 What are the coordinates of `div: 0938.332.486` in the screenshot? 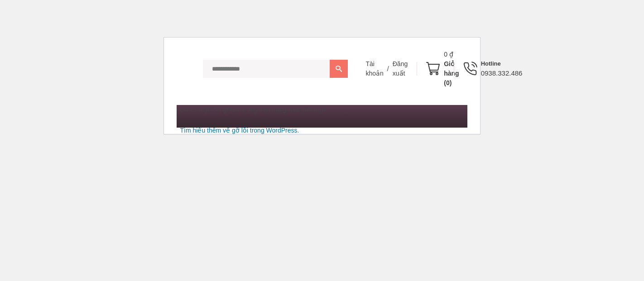 It's located at (502, 73).